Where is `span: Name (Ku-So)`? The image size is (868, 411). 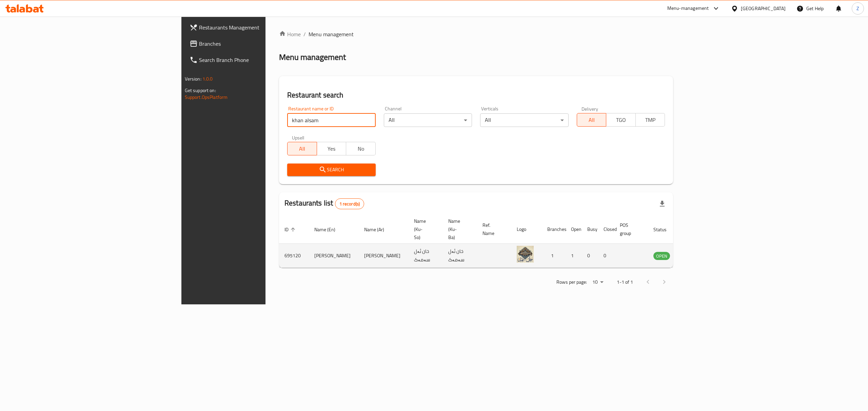
span: Name (Ku-So) is located at coordinates (424, 229).